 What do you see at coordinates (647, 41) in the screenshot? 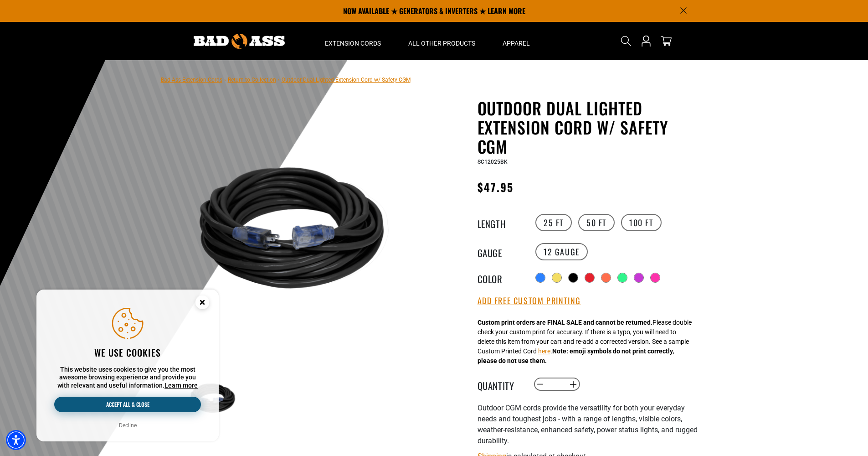
I see `a: Open this option` at bounding box center [647, 41].